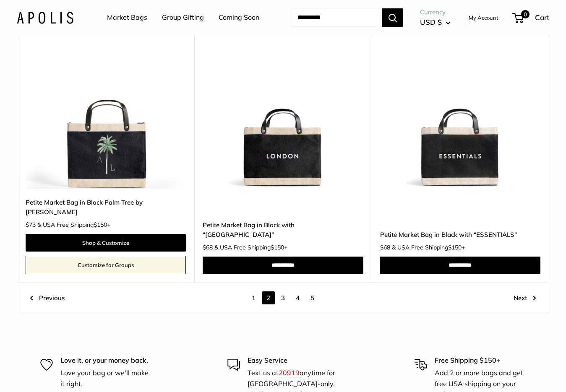 This screenshot has height=392, width=566. I want to click on button: Search, so click(393, 17).